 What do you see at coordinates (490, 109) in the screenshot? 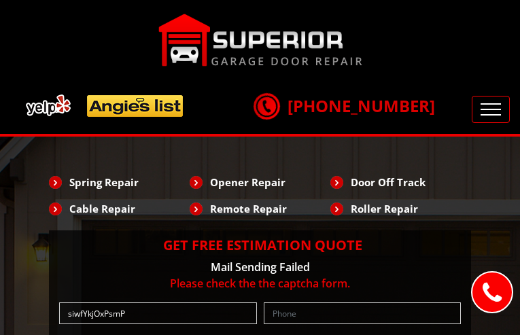
I see `button: Toggle navigation` at bounding box center [490, 109].